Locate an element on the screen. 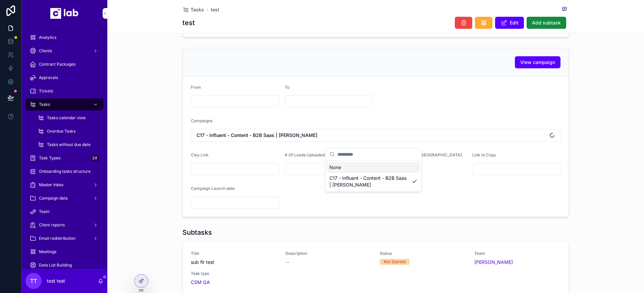  a: Approvals is located at coordinates (65, 78).